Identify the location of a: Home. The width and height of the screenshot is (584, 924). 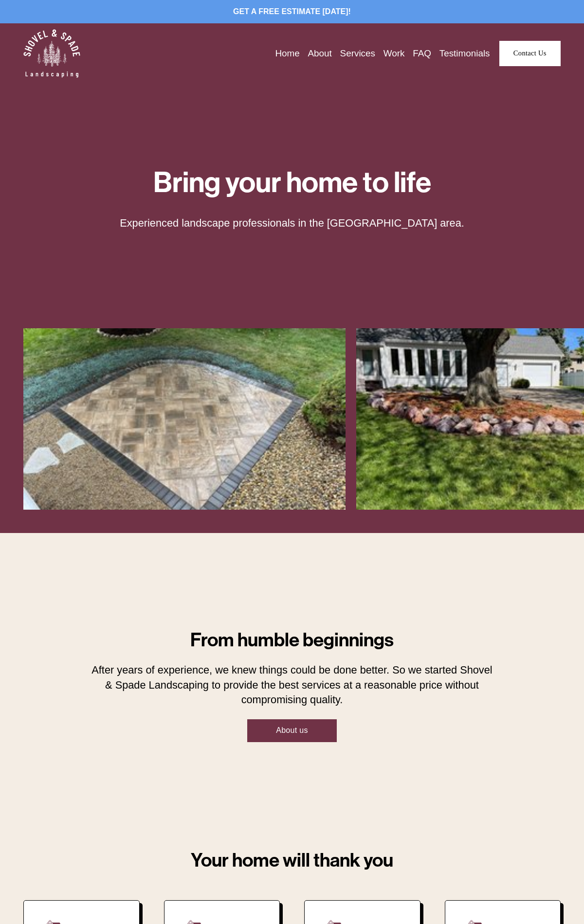
(287, 54).